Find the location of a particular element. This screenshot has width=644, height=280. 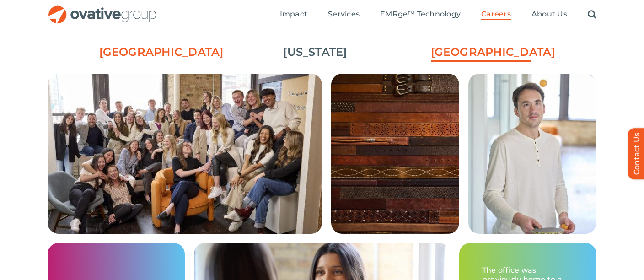

a: About Us is located at coordinates (550, 14).